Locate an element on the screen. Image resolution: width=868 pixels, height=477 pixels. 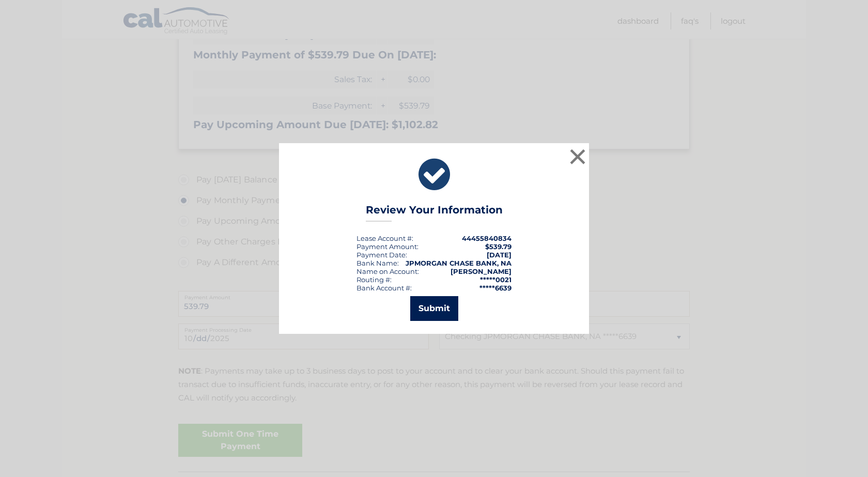
h3: Review Your Information is located at coordinates (434, 213).